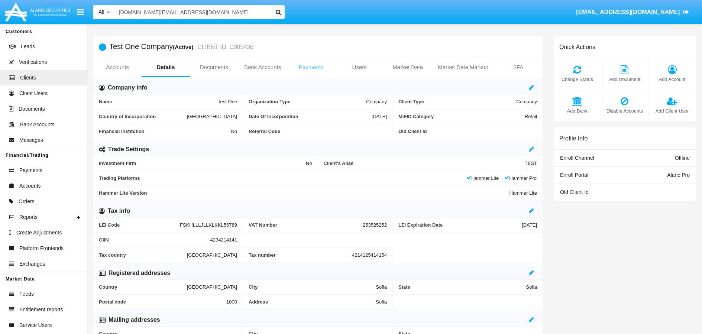 The height and width of the screenshot is (334, 702). What do you see at coordinates (134, 320) in the screenshot?
I see `h6: Mailing addresses` at bounding box center [134, 320].